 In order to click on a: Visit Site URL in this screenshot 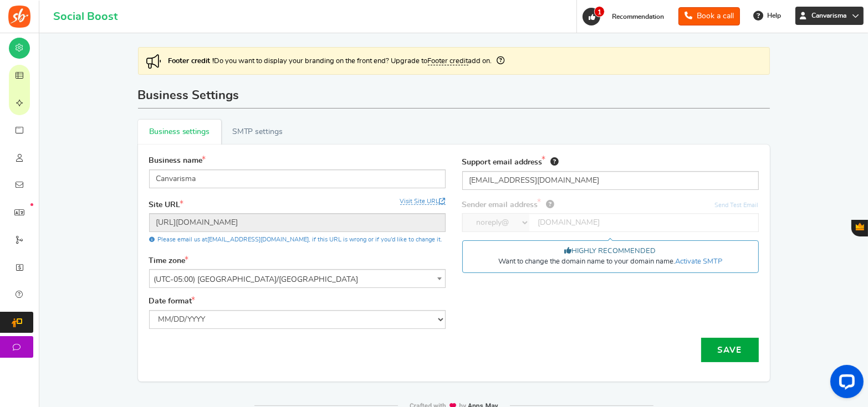, I will do `click(423, 202)`.